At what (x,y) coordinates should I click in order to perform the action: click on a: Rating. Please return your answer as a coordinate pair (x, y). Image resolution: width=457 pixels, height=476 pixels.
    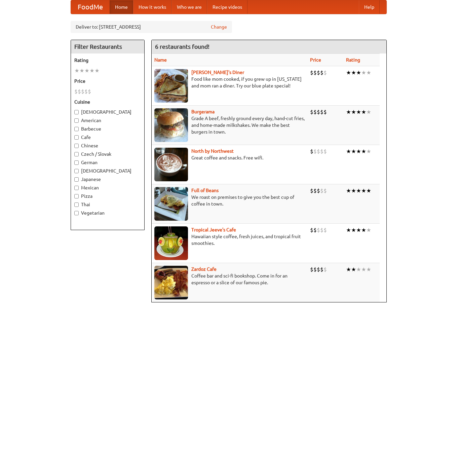
    Looking at the image, I should click on (353, 60).